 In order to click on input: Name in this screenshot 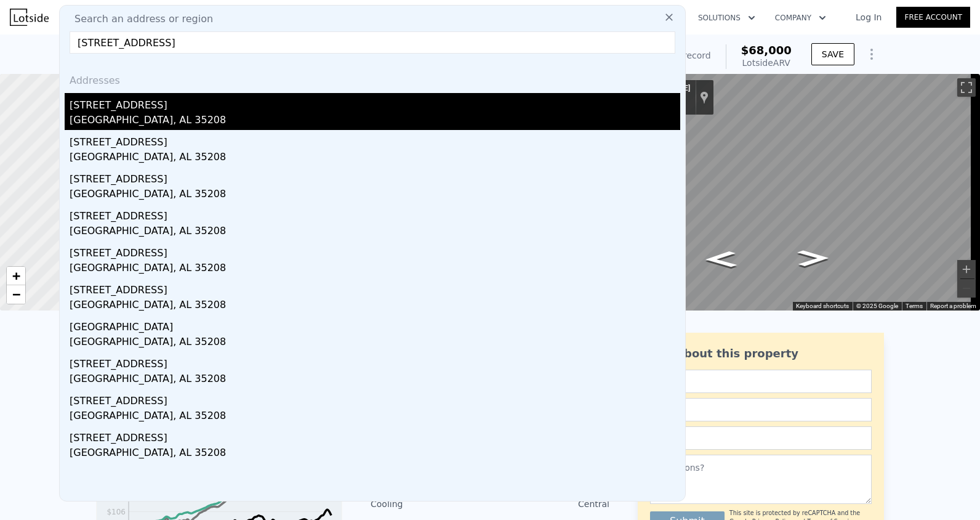, I will do `click(761, 381)`.